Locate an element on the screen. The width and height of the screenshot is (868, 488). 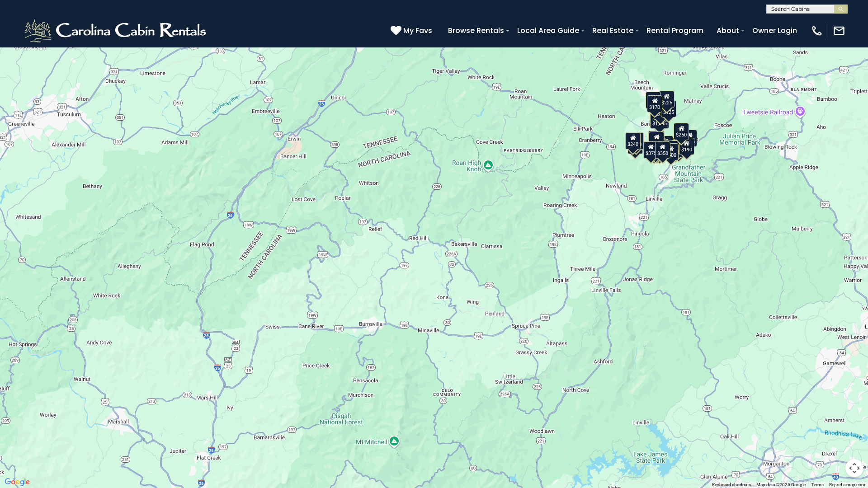
a: Real Estate is located at coordinates (613, 30).